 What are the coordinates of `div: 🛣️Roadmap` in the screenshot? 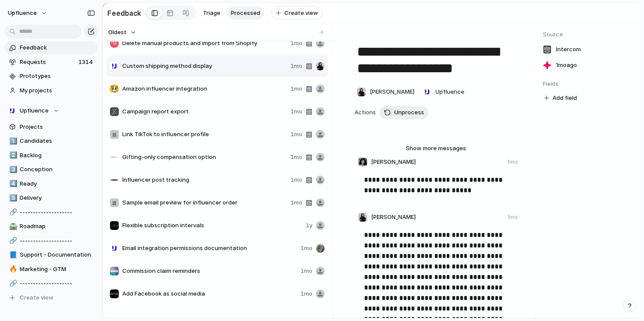 It's located at (51, 227).